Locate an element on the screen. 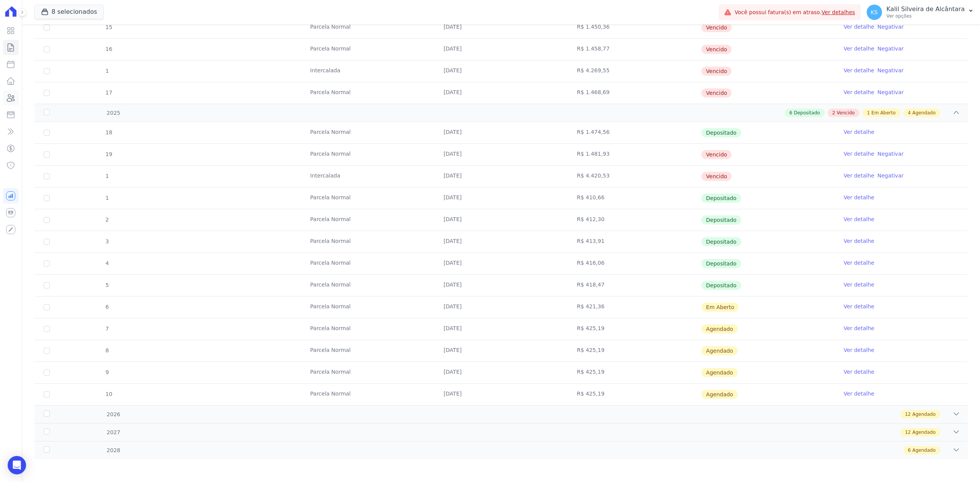 Image resolution: width=980 pixels, height=482 pixels. td: R$ 1.450,36 is located at coordinates (634, 28).